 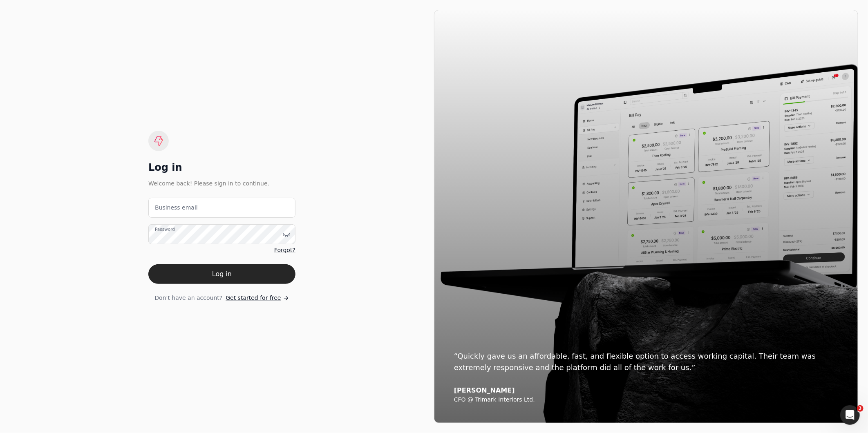 I want to click on div: Log in, so click(x=222, y=168).